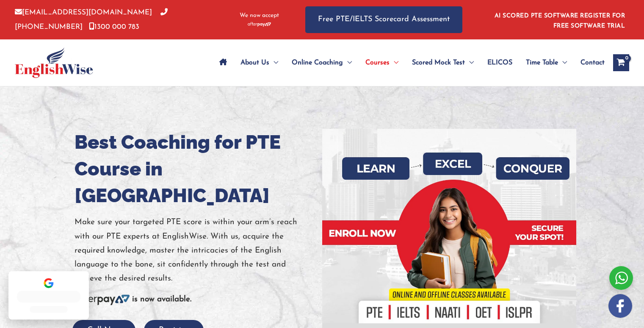 The width and height of the screenshot is (644, 328). I want to click on span: We now accept, so click(259, 16).